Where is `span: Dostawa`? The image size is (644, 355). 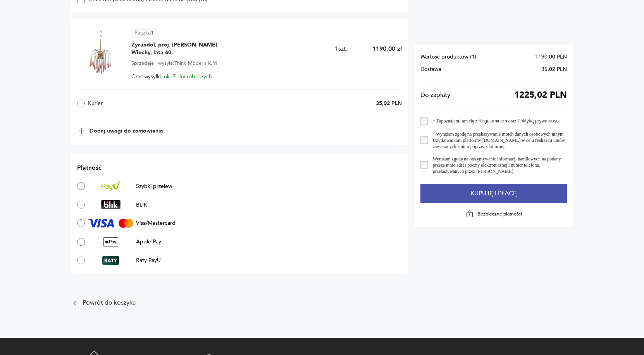 span: Dostawa is located at coordinates (431, 69).